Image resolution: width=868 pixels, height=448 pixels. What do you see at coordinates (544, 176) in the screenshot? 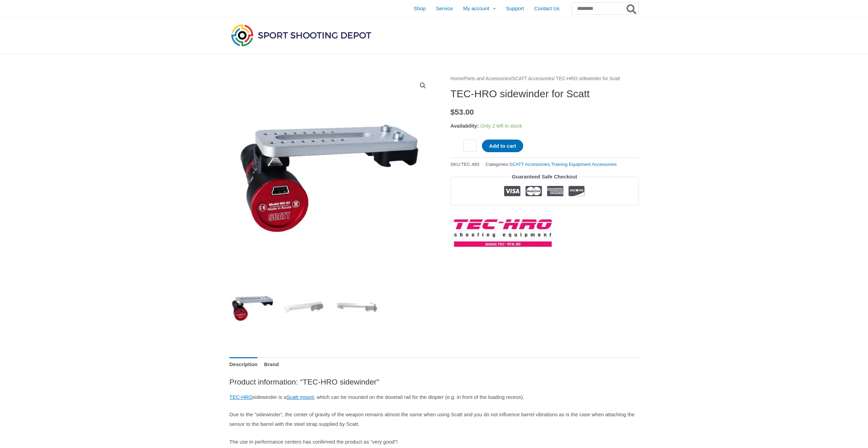
I see `legend: Guaranteed Safe Checkout` at bounding box center [544, 176].